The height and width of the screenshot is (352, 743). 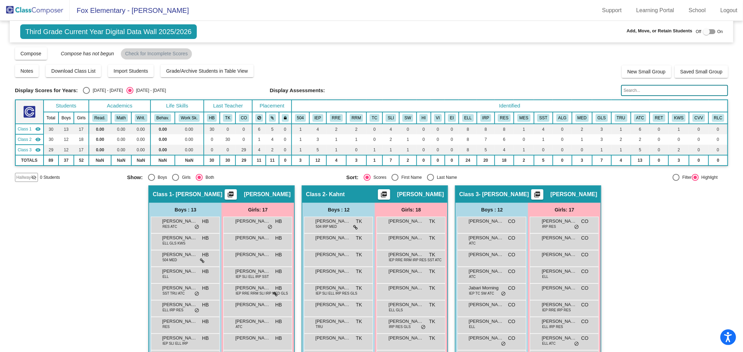 What do you see at coordinates (318, 118) in the screenshot?
I see `button: IEP` at bounding box center [318, 118].